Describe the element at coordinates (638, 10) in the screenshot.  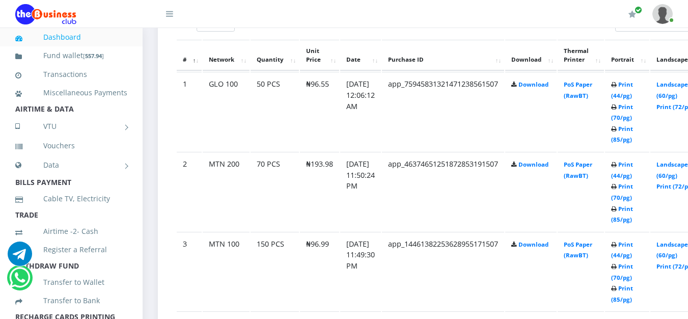
I see `span: Renew/Upgrade Subscription` at that location.